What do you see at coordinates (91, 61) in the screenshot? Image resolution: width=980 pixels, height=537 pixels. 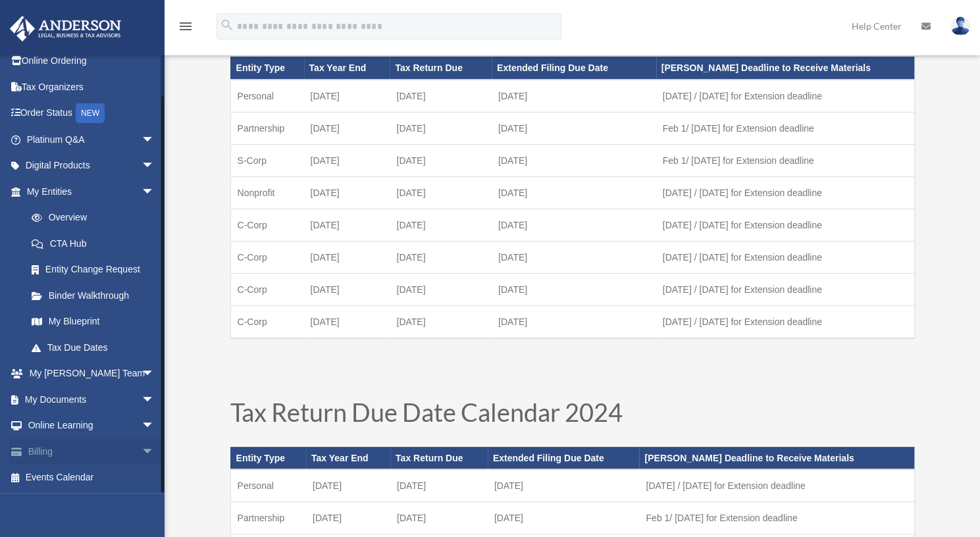 I see `a: Online Ordering` at bounding box center [91, 61].